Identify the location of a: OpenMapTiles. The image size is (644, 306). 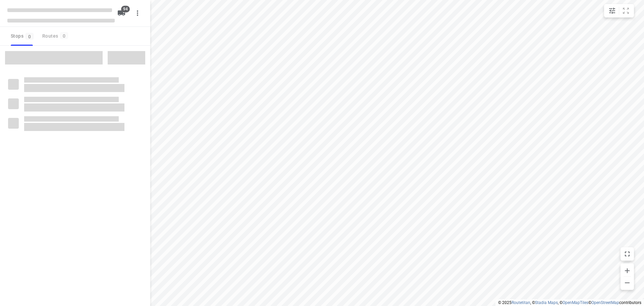
(575, 303).